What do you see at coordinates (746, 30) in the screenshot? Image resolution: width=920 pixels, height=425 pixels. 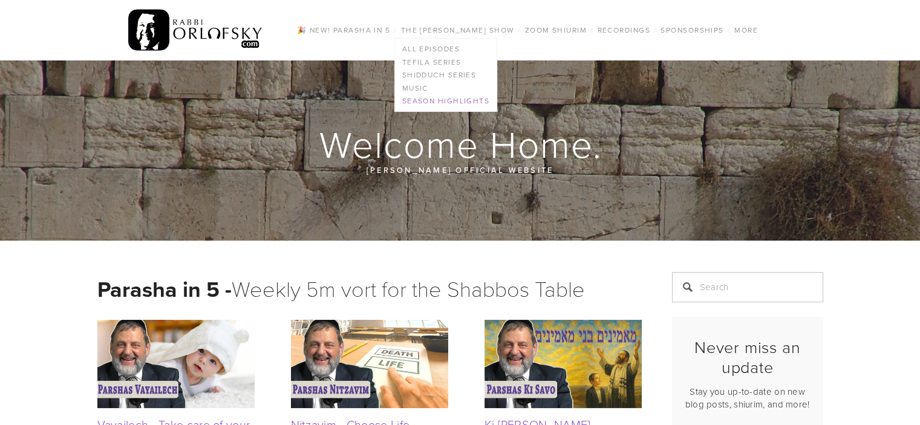 I see `a: More` at bounding box center [746, 30].